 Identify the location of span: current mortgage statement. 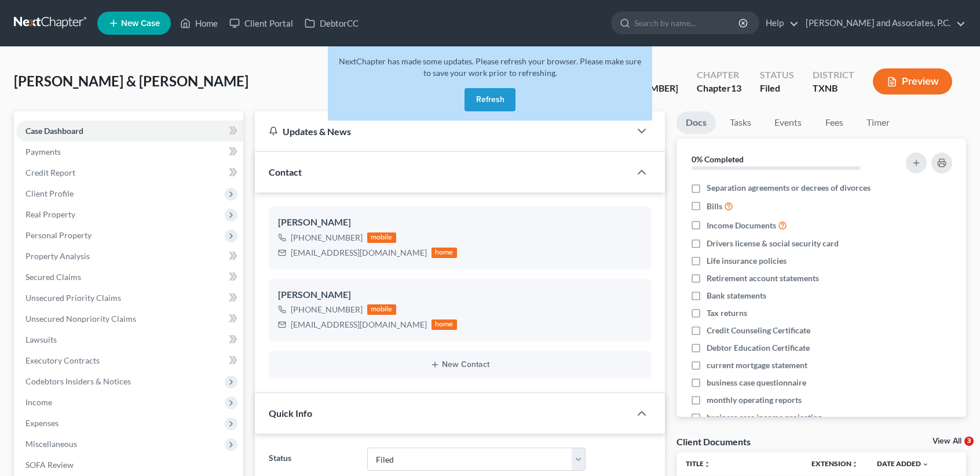
(757, 365).